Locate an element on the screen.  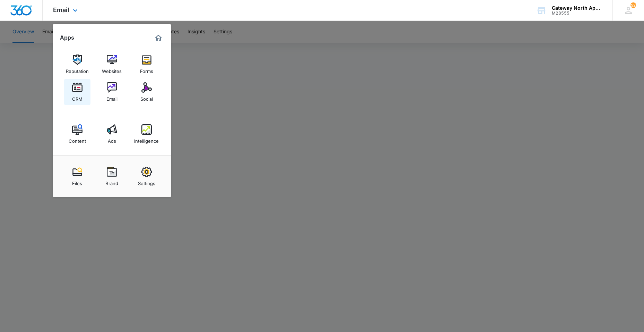
a: Social is located at coordinates (147, 92).